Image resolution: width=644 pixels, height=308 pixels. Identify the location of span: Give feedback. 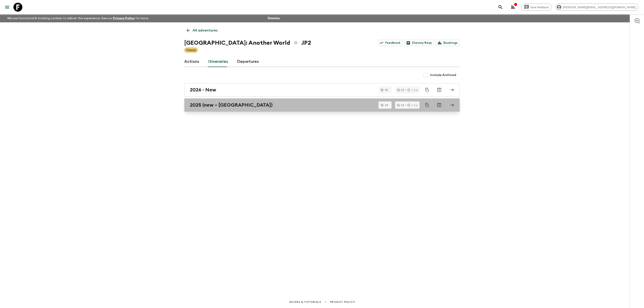
(540, 7).